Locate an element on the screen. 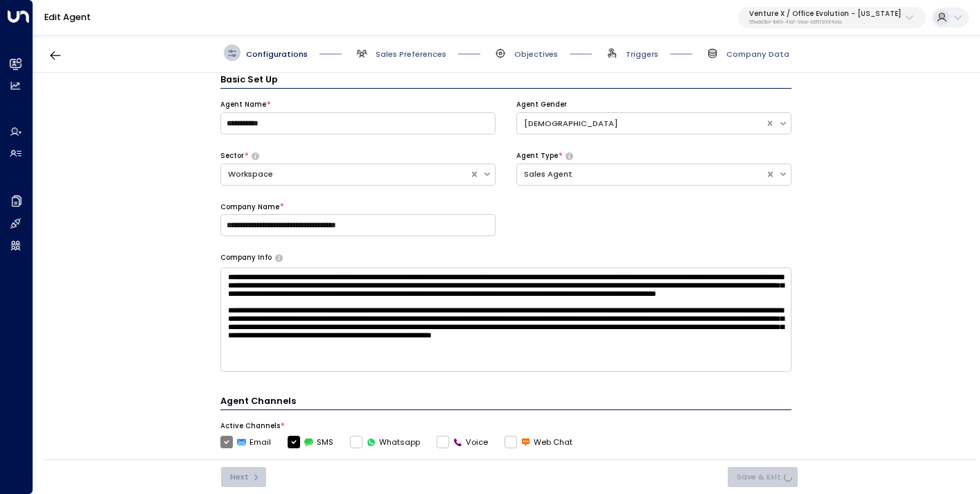 The width and height of the screenshot is (980, 494). label: Agent Gender is located at coordinates (541, 105).